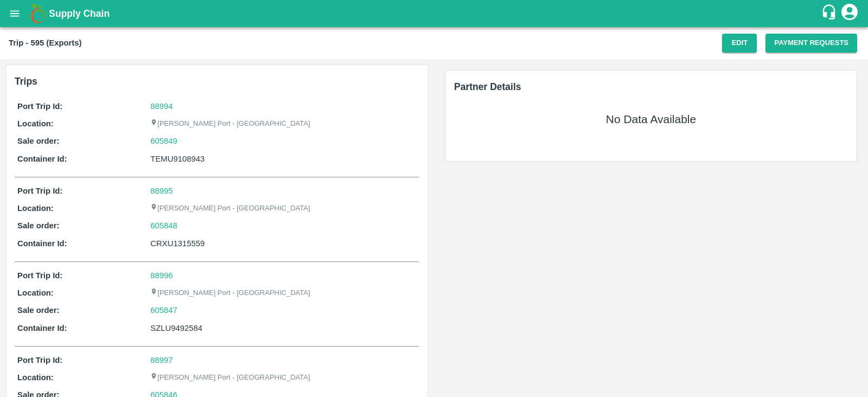  I want to click on div: SZLU9492584, so click(283, 328).